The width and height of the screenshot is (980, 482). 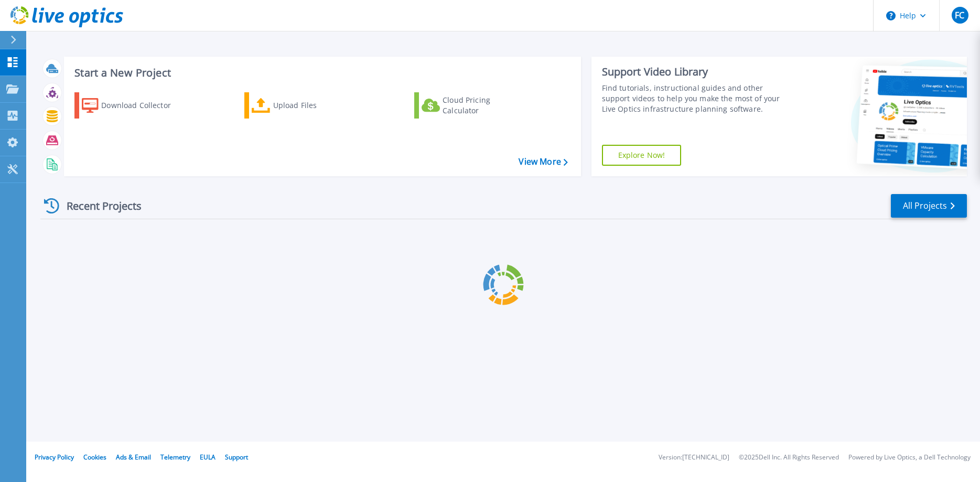 I want to click on a: Download Collector, so click(x=133, y=105).